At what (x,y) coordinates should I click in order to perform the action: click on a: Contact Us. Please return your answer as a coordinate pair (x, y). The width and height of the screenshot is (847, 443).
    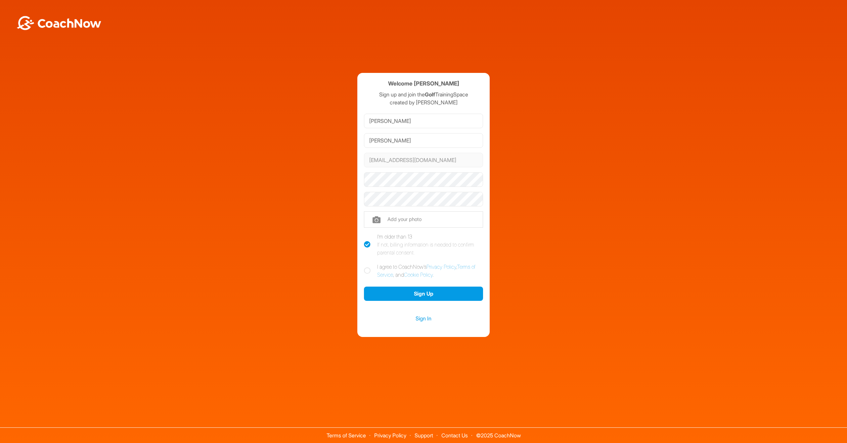
    Looking at the image, I should click on (455, 435).